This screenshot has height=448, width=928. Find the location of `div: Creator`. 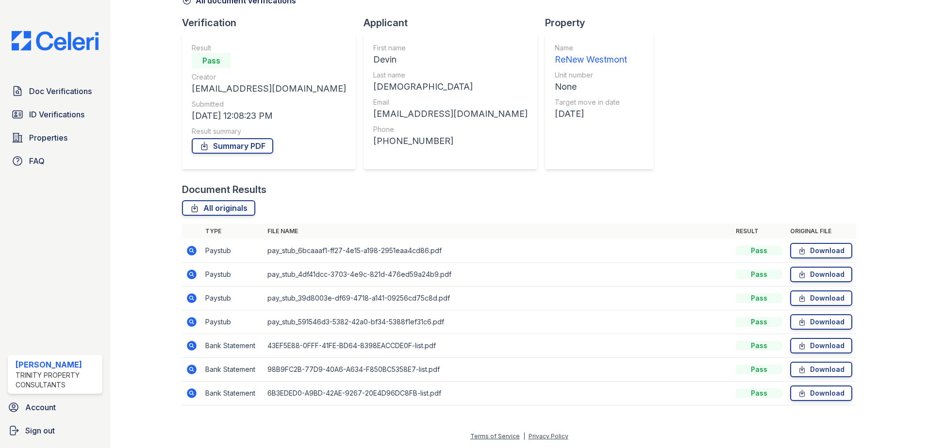

div: Creator is located at coordinates (269, 77).